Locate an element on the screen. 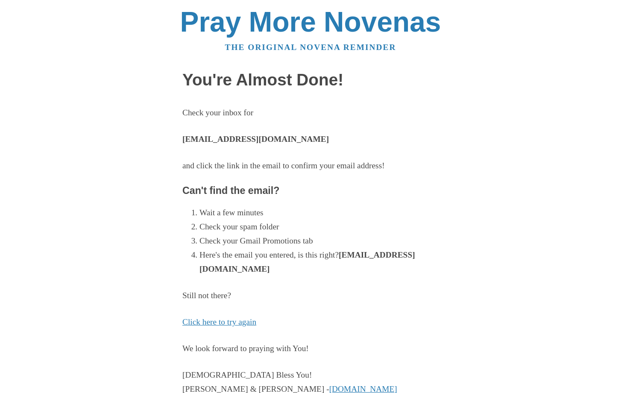 This screenshot has height=393, width=621. h1: You're Almost Done! is located at coordinates (311, 80).